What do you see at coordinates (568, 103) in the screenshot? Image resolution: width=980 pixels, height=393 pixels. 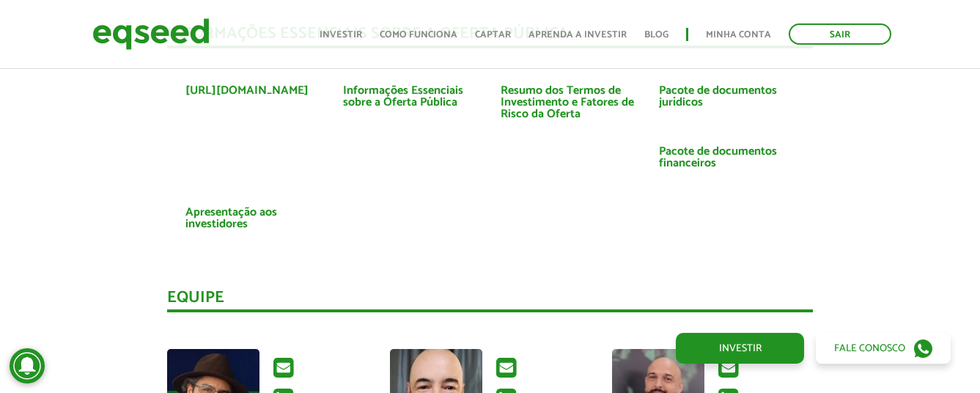 I see `a: Resumo dos Termos de Investimento e Fatores de Risco da Oferta` at bounding box center [568, 103].